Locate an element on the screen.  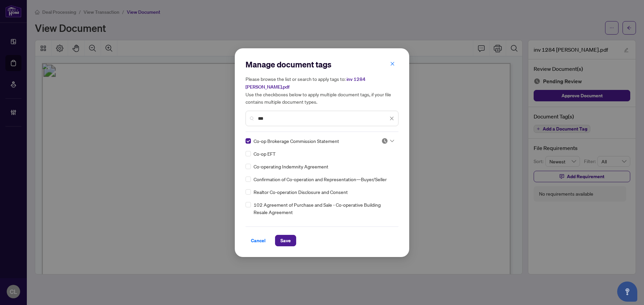
button: Cancel is located at coordinates (258, 240).